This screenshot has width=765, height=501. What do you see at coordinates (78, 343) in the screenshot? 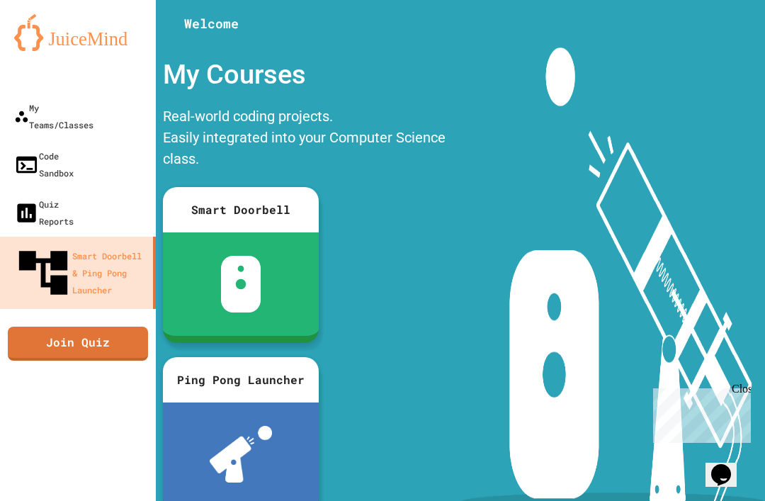
I see `a: Join Quiz` at bounding box center [78, 343].